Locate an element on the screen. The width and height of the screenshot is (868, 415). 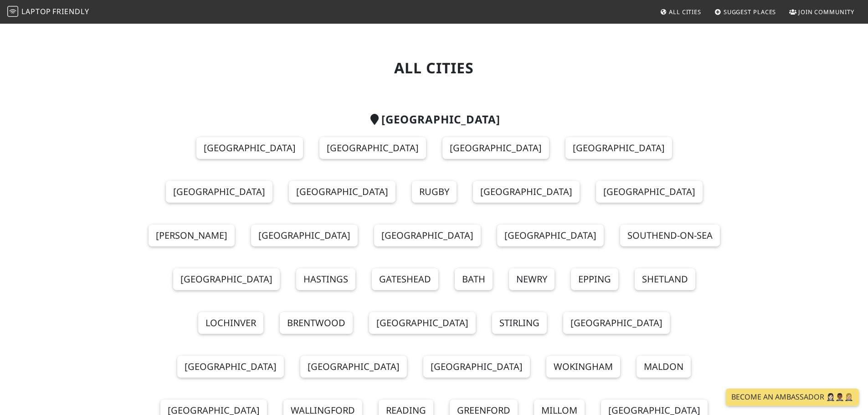
a: Bath is located at coordinates (473, 279).